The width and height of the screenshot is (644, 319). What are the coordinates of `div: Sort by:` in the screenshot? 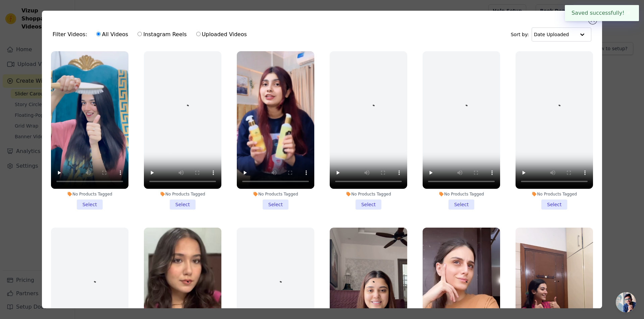 It's located at (551, 35).